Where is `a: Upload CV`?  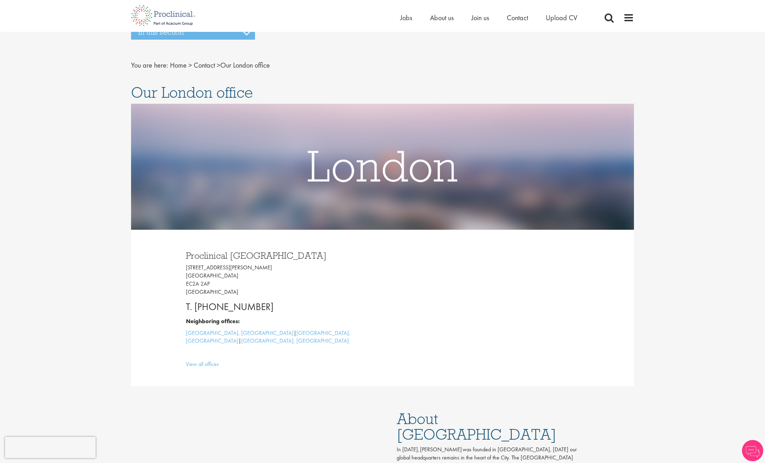 a: Upload CV is located at coordinates (561, 18).